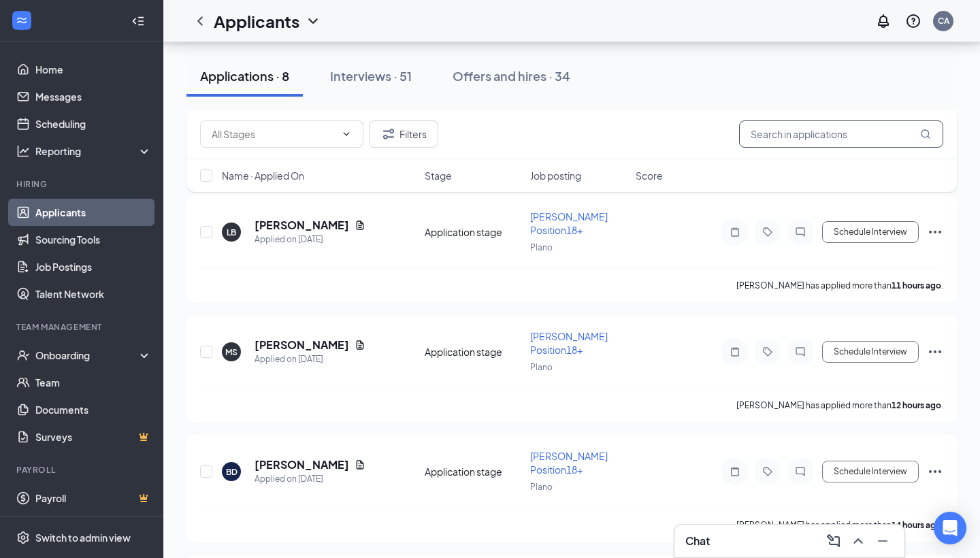 The height and width of the screenshot is (558, 980). Describe the element at coordinates (943, 20) in the screenshot. I see `div: CA` at that location.